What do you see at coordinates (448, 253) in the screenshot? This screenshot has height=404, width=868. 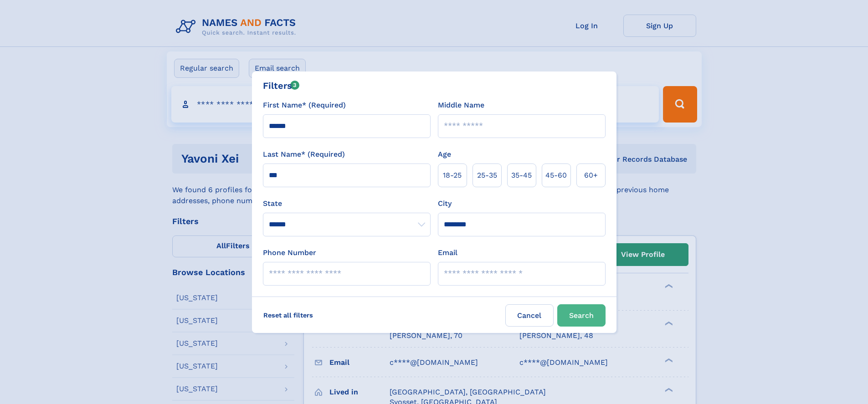 I see `label: Email` at bounding box center [448, 253].